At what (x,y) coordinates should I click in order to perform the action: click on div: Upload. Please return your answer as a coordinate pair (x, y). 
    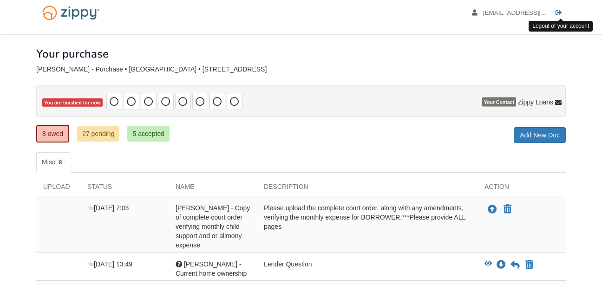
    Looking at the image, I should click on (58, 189).